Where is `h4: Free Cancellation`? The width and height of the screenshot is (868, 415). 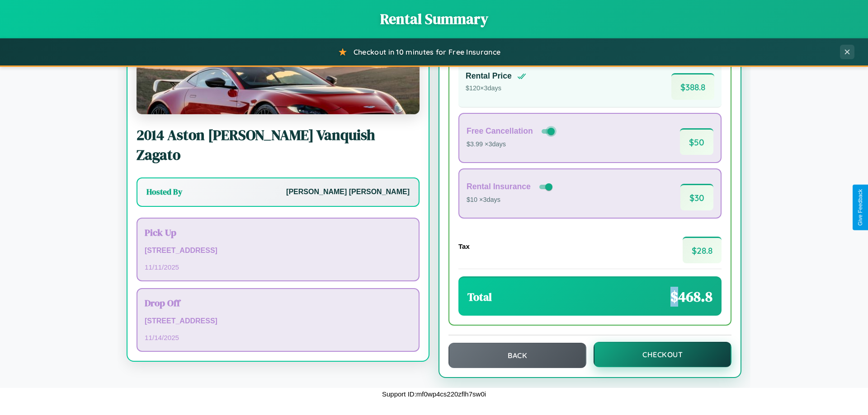 h4: Free Cancellation is located at coordinates (499, 131).